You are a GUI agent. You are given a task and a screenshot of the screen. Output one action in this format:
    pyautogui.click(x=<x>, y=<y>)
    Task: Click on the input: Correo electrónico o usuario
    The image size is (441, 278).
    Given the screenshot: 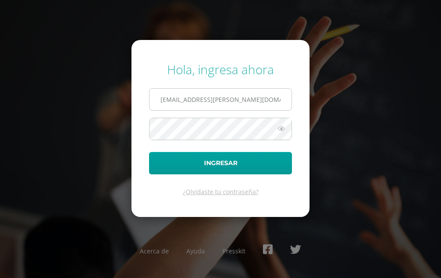 What is the action you would take?
    pyautogui.click(x=220, y=99)
    